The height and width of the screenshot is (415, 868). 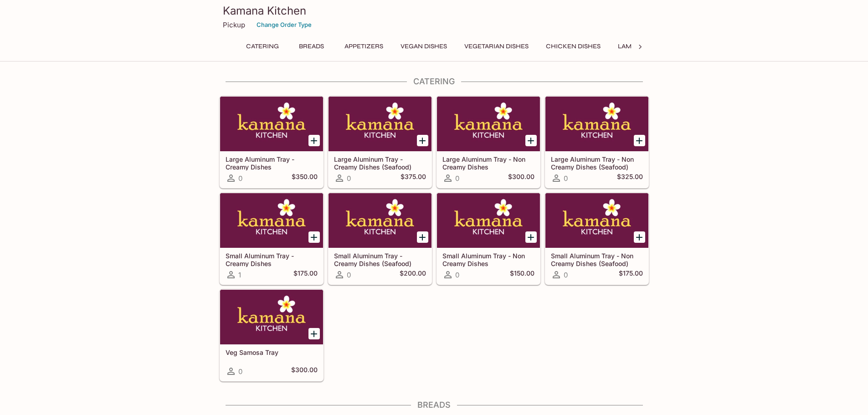 What do you see at coordinates (413, 178) in the screenshot?
I see `h5: $375.00` at bounding box center [413, 178].